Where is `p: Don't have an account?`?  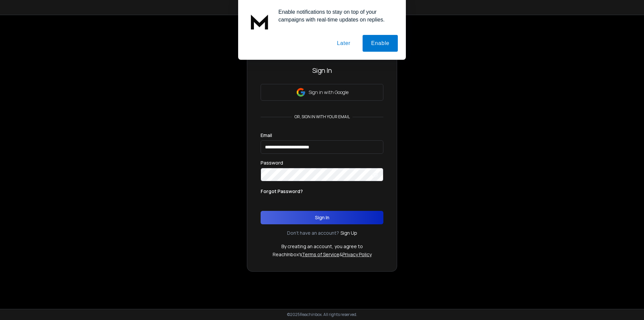 p: Don't have an account? is located at coordinates (313, 233).